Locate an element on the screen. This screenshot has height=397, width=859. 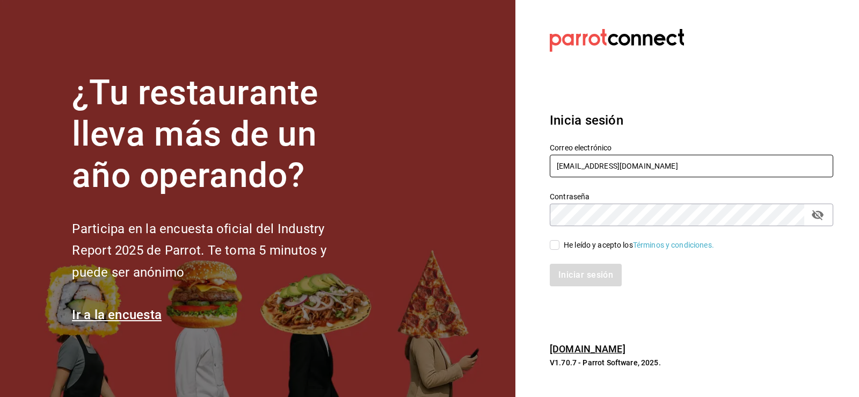
label: Correo electrónico is located at coordinates (691, 148).